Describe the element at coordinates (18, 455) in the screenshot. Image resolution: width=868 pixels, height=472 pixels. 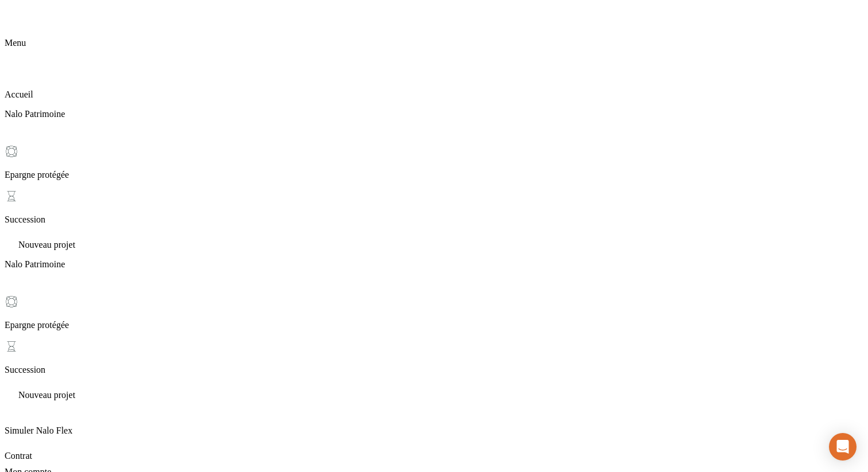
I see `span: Contrat` at that location.